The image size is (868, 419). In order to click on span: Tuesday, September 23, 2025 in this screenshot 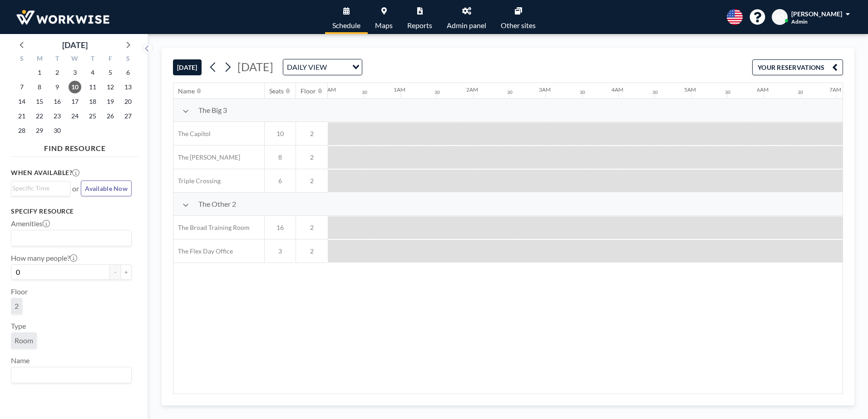, I will do `click(57, 116)`.